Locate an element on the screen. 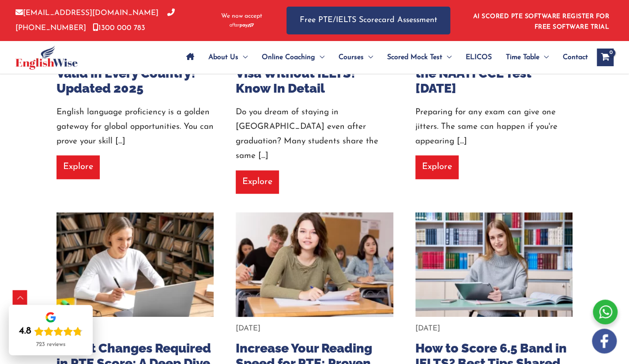 The width and height of the screenshot is (629, 364). span: Scored Mock Test is located at coordinates (414, 57).